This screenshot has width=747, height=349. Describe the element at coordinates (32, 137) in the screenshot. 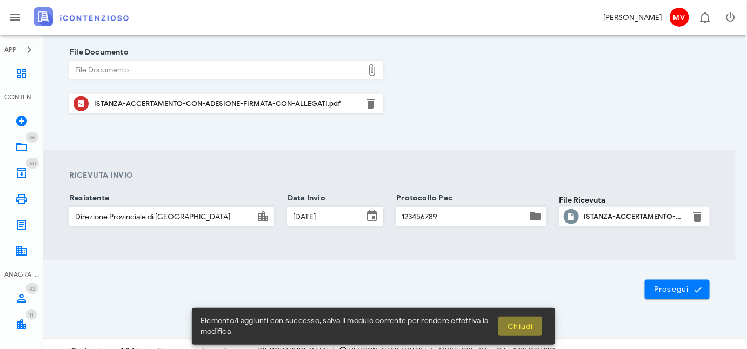

I see `span: 36` at that location.